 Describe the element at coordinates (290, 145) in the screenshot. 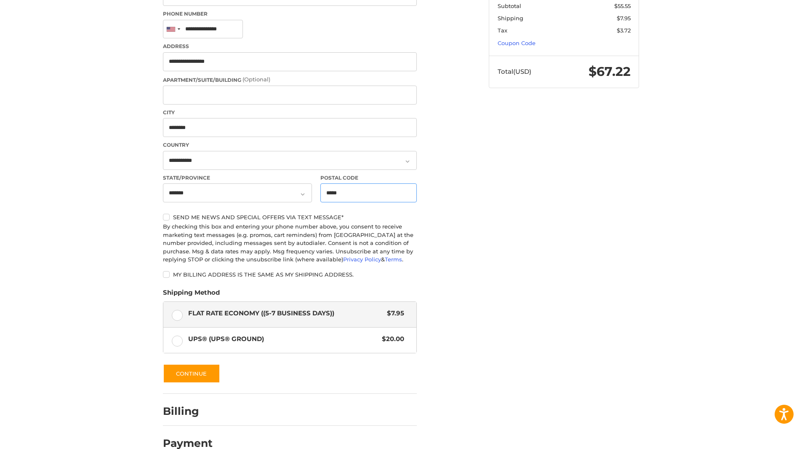

I see `label: Country` at that location.